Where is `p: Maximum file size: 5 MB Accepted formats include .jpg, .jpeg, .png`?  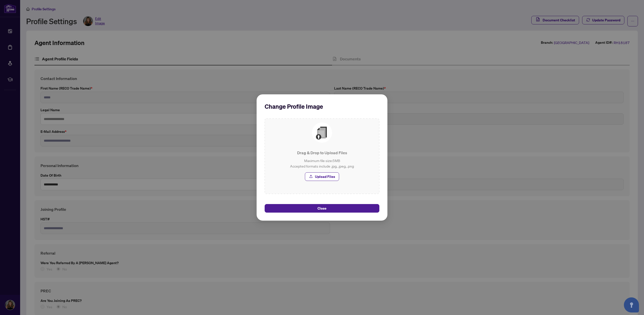 p: Maximum file size: 5 MB Accepted formats include .jpg, .jpeg, .png is located at coordinates (322, 164).